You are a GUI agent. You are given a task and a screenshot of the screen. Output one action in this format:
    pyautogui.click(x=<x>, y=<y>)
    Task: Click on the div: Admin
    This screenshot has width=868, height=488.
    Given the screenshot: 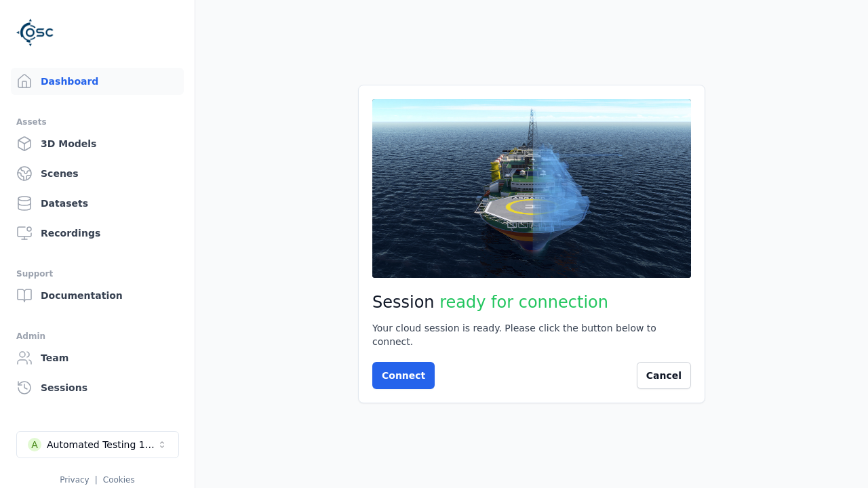 What is the action you would take?
    pyautogui.click(x=97, y=336)
    